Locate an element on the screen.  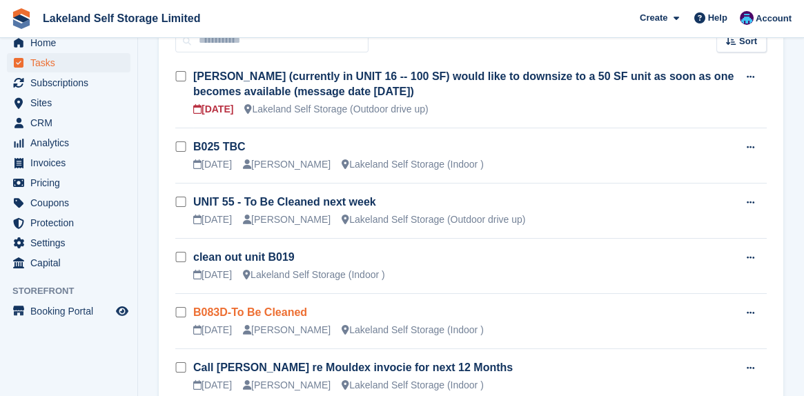
span: Sites is located at coordinates (72, 103).